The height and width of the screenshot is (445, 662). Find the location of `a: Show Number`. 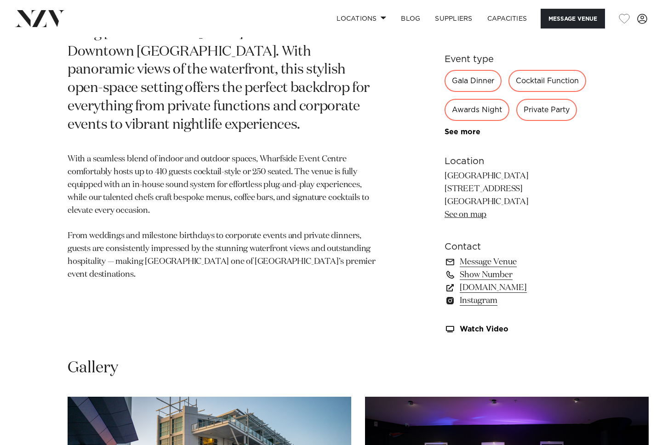

a: Show Number is located at coordinates (520, 275).